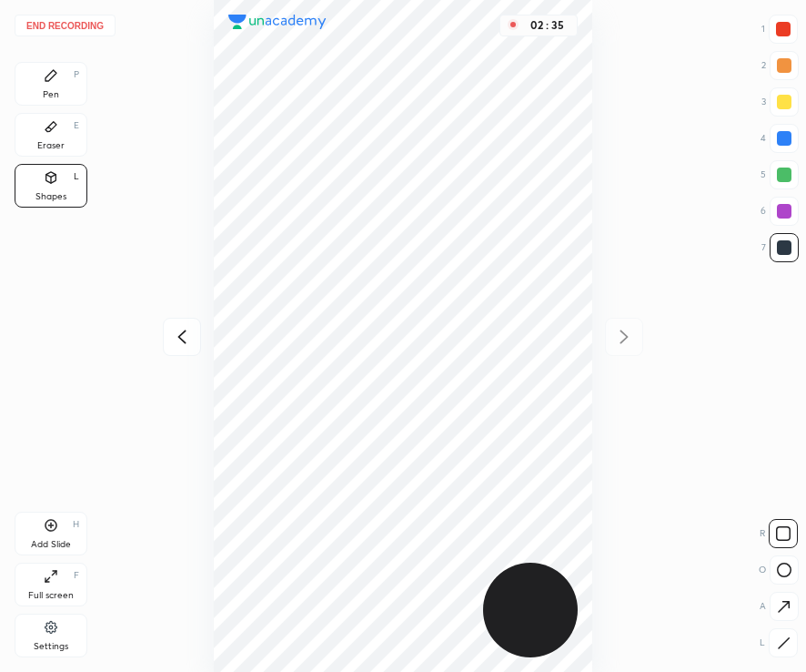 The image size is (806, 672). I want to click on div: 1, so click(780, 30).